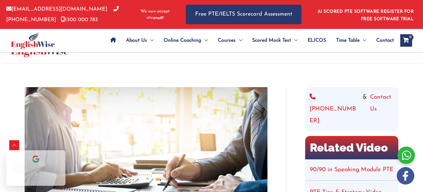 The height and width of the screenshot is (192, 423). What do you see at coordinates (226, 41) in the screenshot?
I see `span: Courses` at bounding box center [226, 41].